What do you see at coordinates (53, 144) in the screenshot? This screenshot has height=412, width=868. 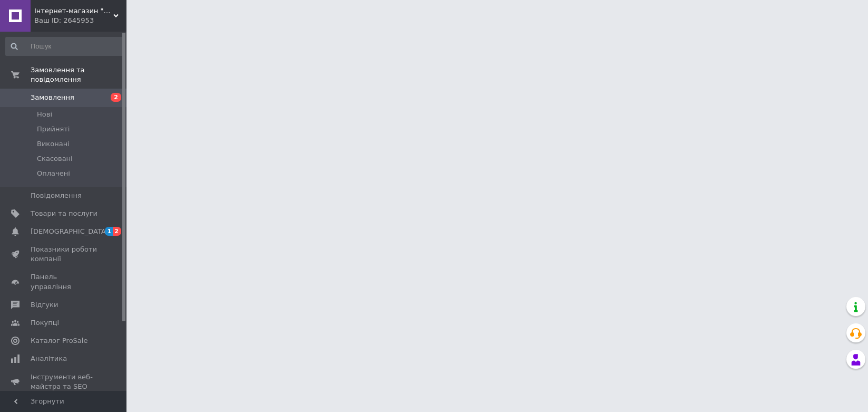 I see `span: Виконані` at bounding box center [53, 144].